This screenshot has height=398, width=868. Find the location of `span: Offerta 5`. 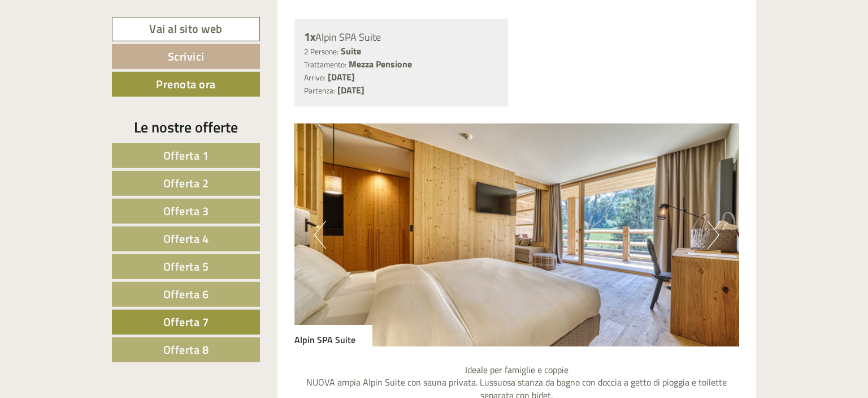

span: Offerta 5 is located at coordinates (186, 266).